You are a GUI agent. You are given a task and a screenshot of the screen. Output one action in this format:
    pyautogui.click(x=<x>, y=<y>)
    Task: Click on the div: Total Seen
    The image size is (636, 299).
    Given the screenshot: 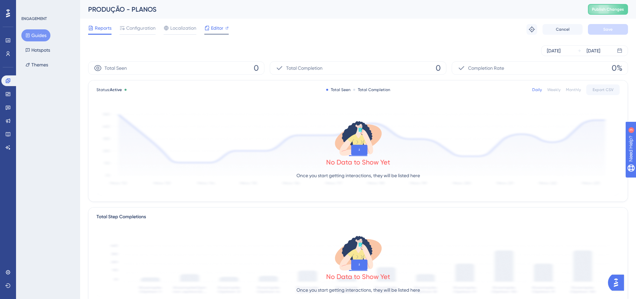 What is the action you would take?
    pyautogui.click(x=338, y=90)
    